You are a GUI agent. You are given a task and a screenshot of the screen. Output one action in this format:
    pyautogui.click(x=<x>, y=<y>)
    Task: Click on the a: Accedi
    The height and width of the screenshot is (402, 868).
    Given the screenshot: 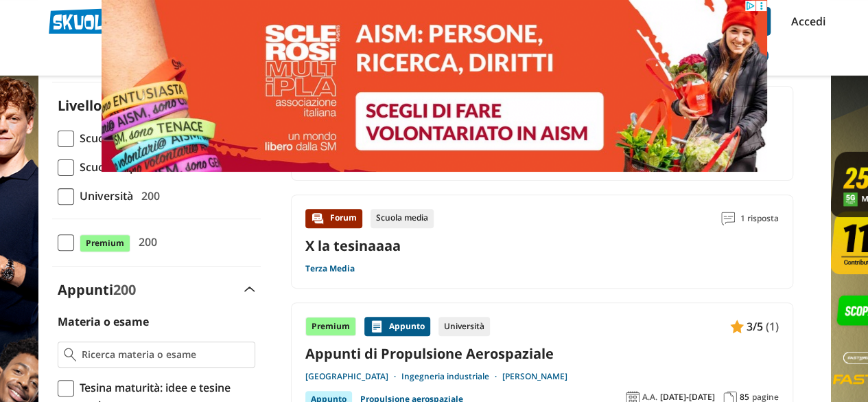 What is the action you would take?
    pyautogui.click(x=806, y=21)
    